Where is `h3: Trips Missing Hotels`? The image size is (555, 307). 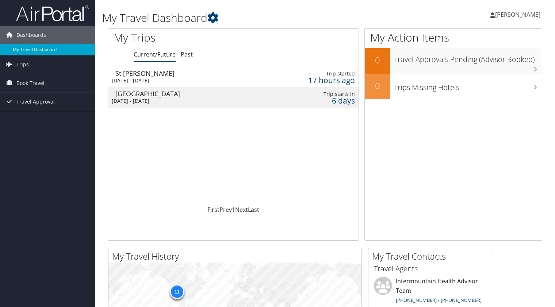 h3: Trips Missing Hotels is located at coordinates (468, 86).